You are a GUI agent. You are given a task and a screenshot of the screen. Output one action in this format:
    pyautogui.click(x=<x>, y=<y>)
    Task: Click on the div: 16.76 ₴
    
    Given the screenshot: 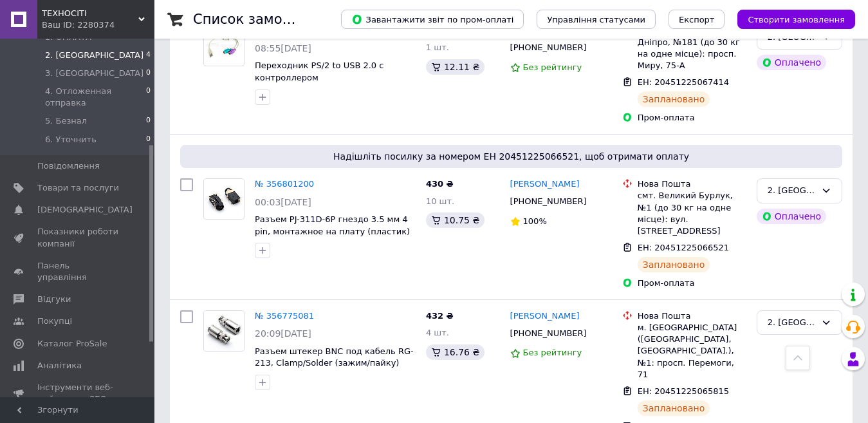 What is the action you would take?
    pyautogui.click(x=454, y=352)
    